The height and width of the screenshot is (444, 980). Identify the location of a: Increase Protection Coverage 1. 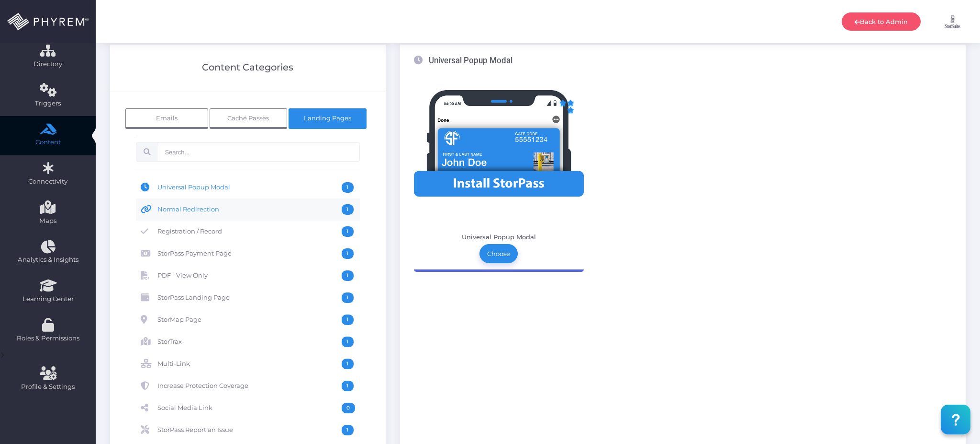
(248, 386).